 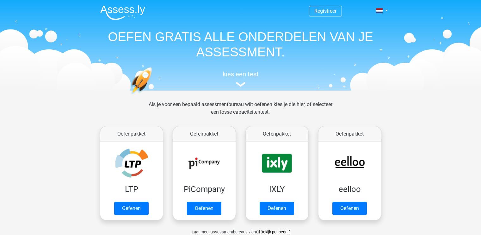 I want to click on img: Assessly, so click(x=123, y=12).